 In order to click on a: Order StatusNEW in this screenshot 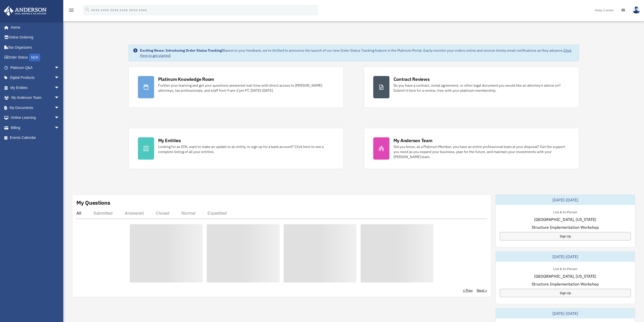, I will do `click(36, 57)`.